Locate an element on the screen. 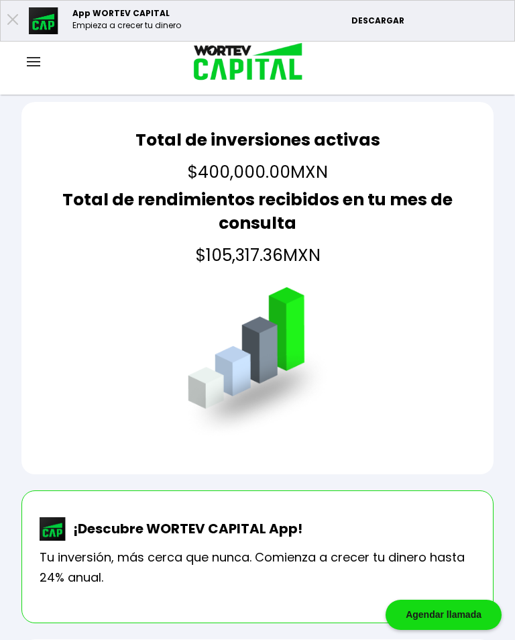 This screenshot has width=515, height=640. img: hamburguer-menu2 is located at coordinates (34, 62).